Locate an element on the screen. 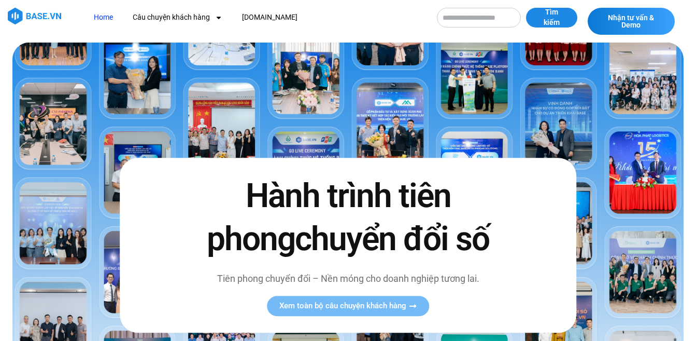 This screenshot has height=341, width=696. a: Nhận tư vấn & Demo is located at coordinates (631, 21).